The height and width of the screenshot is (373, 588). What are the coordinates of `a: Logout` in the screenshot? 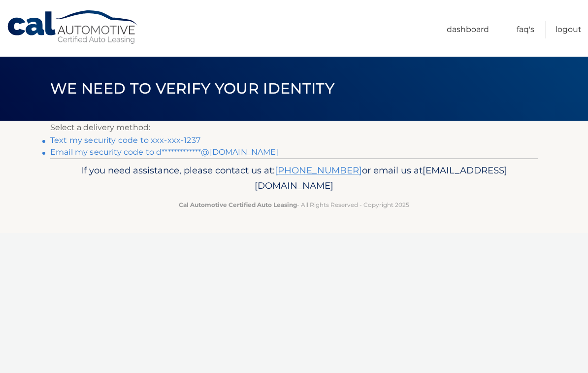 It's located at (568, 30).